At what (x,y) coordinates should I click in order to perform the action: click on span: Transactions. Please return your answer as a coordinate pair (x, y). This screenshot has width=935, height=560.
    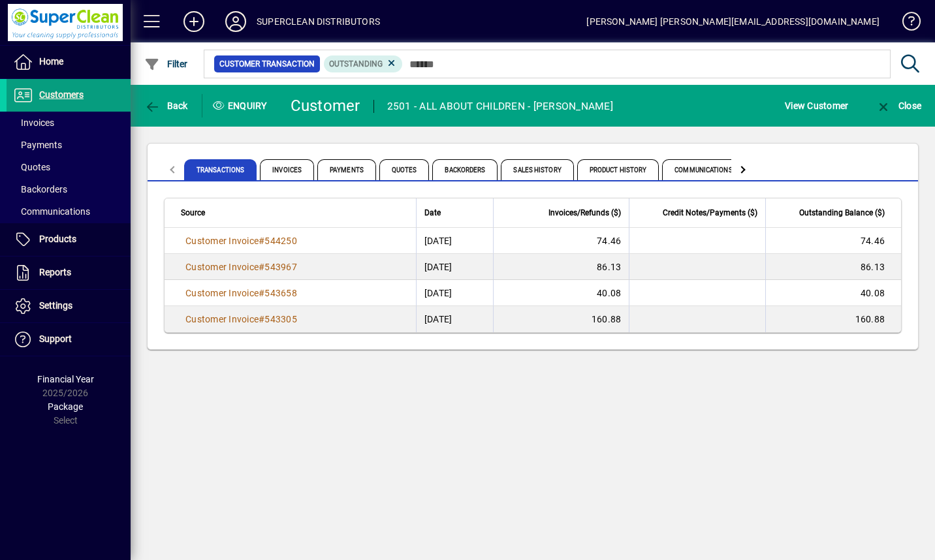
    Looking at the image, I should click on (220, 169).